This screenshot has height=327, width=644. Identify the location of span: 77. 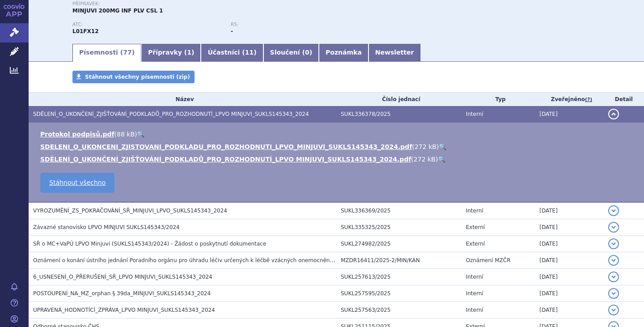
(127, 52).